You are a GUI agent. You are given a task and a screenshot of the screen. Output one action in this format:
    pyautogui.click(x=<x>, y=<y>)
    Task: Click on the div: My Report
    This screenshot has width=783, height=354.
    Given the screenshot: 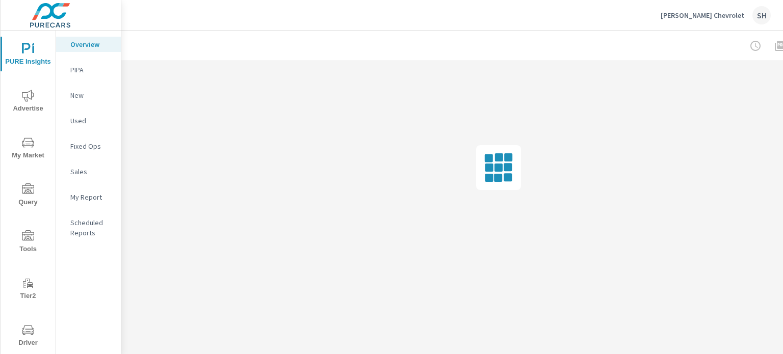 What is the action you would take?
    pyautogui.click(x=88, y=197)
    